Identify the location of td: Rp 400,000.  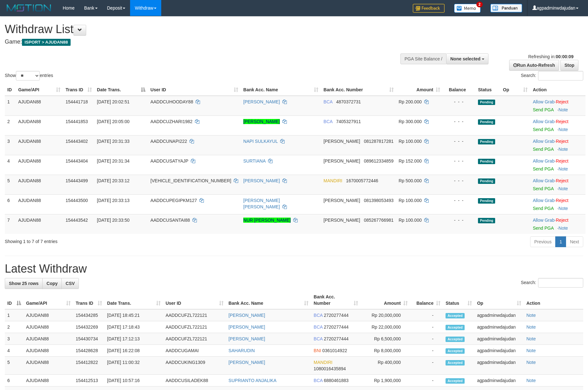
(385, 365).